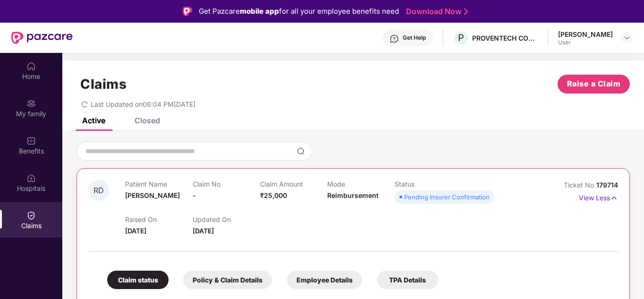 The height and width of the screenshot is (299, 644). I want to click on span: Ticket No, so click(580, 185).